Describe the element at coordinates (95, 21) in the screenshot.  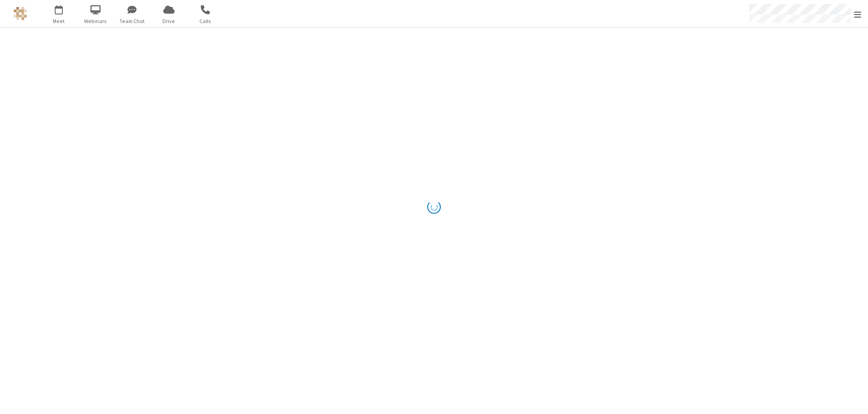
I see `span: Webinars` at that location.